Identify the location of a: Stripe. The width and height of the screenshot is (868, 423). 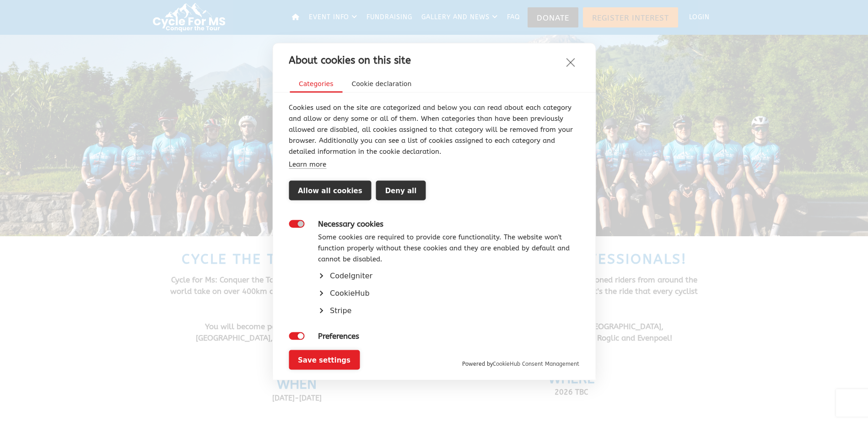
(453, 311).